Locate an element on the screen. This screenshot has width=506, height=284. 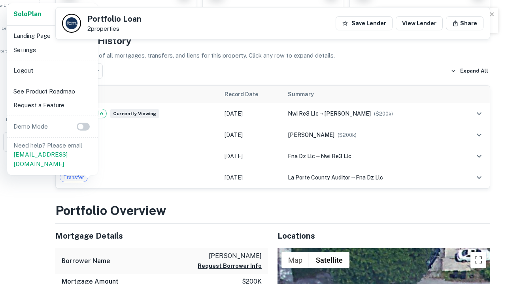
button: Share is located at coordinates (464, 23).